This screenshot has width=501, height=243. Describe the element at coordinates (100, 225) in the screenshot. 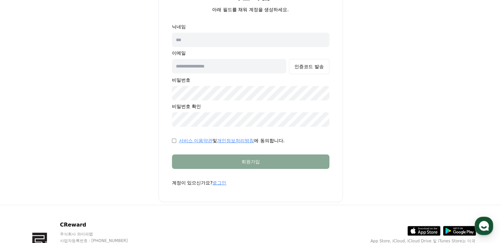

I see `p: CReward` at that location.